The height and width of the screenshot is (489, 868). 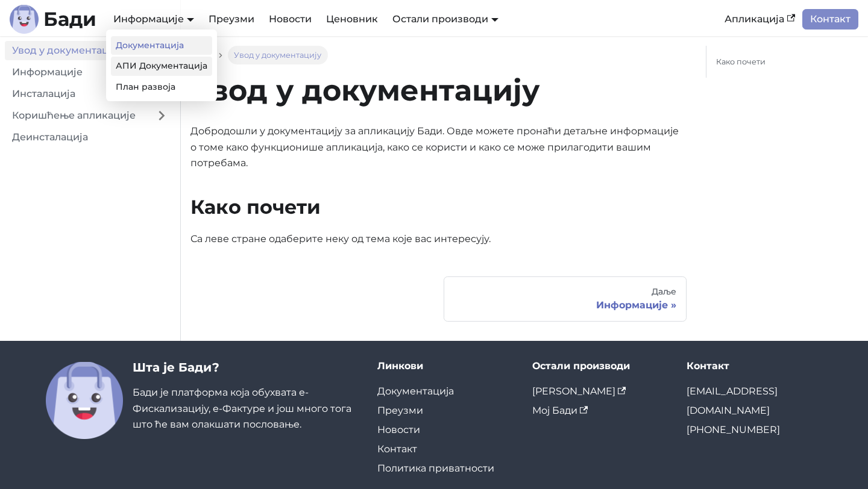 I want to click on div: Линкови, so click(x=445, y=366).